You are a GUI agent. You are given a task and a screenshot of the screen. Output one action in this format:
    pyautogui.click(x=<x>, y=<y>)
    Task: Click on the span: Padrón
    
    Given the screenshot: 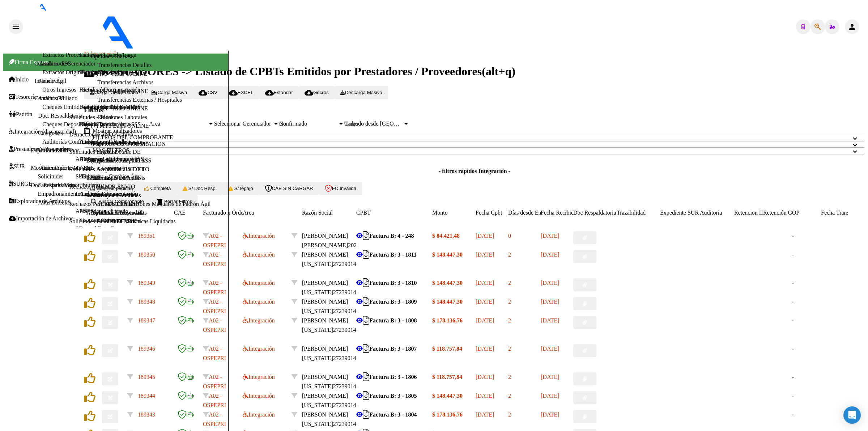 What is the action you would take?
    pyautogui.click(x=20, y=114)
    